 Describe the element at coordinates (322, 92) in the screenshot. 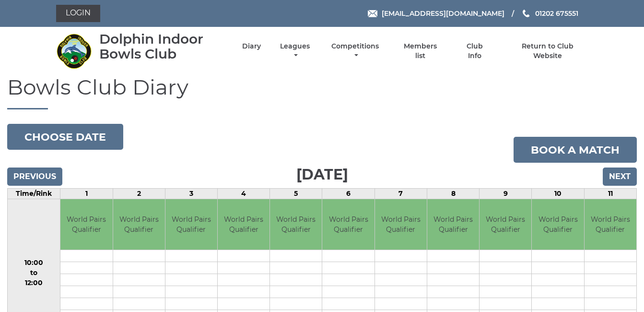

I see `h1: Bowls Club Diary` at that location.